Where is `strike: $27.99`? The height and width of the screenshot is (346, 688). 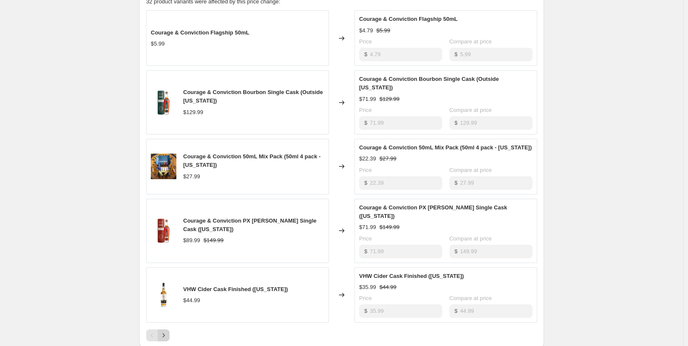
strike: $27.99 is located at coordinates (388, 159).